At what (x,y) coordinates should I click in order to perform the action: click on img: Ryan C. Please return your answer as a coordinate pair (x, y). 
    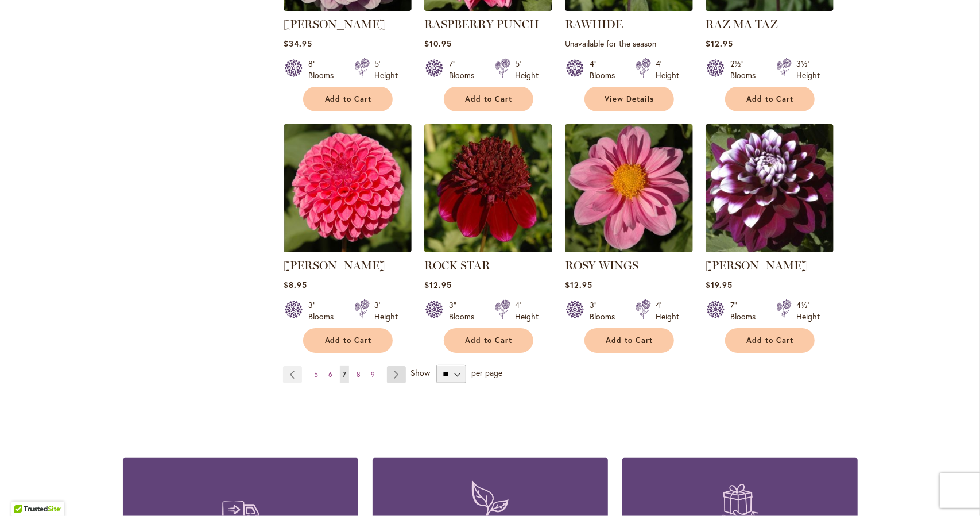
    Looking at the image, I should click on (769, 188).